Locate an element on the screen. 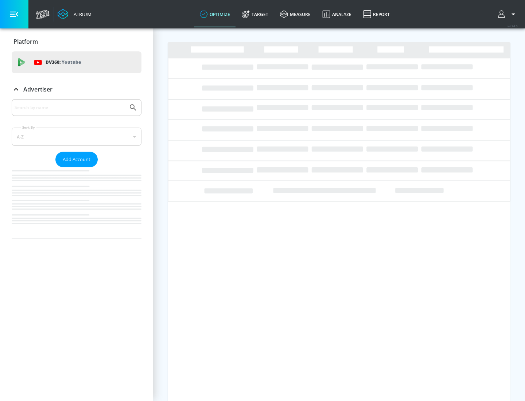 The width and height of the screenshot is (525, 401). a: Target is located at coordinates (255, 14).